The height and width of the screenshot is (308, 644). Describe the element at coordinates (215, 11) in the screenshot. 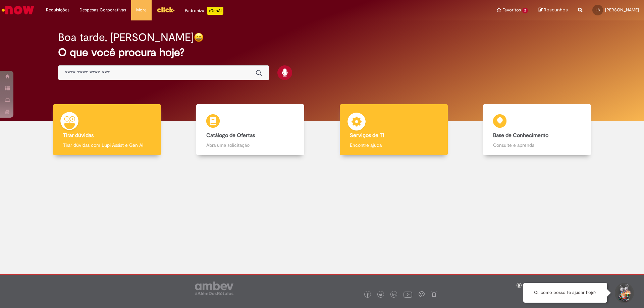

I see `p: +GenAi` at that location.